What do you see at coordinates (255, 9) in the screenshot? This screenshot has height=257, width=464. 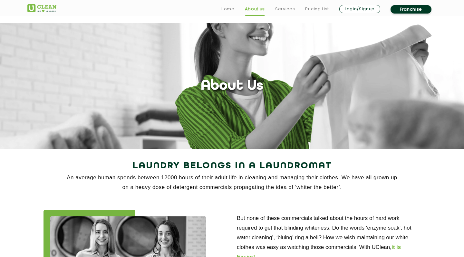 I see `a: About us` at bounding box center [255, 9].